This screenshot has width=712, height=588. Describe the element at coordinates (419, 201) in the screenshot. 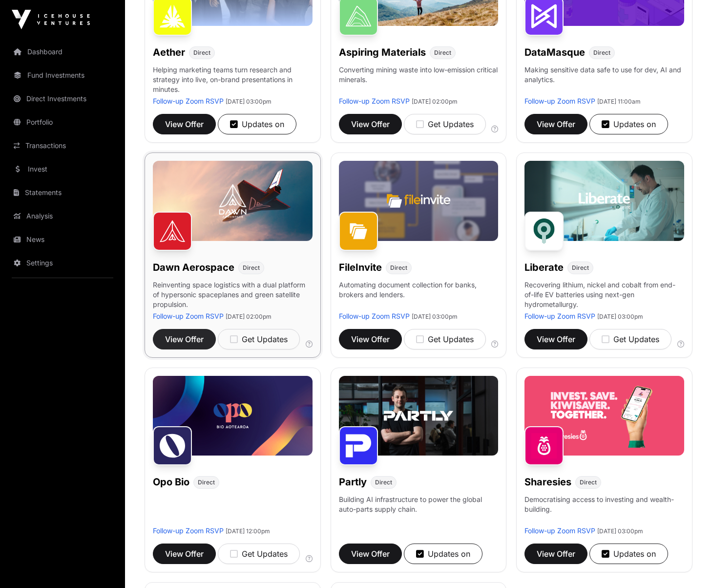

I see `img: File-Invite-Banner.jpg` at that location.